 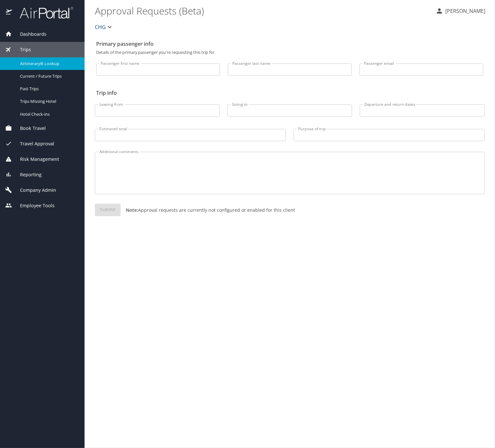 I want to click on h2: Primary passenger info, so click(x=290, y=44).